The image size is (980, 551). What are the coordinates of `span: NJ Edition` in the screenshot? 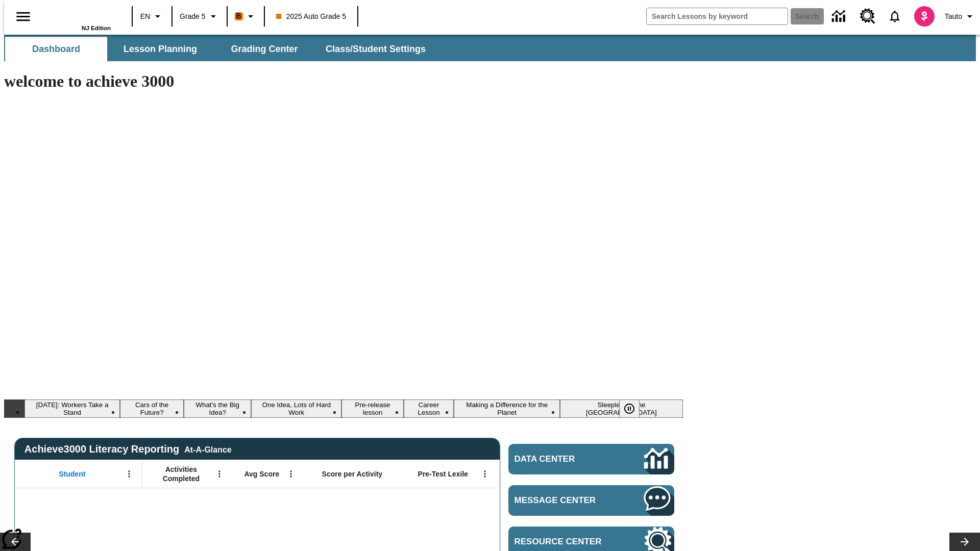 It's located at (96, 28).